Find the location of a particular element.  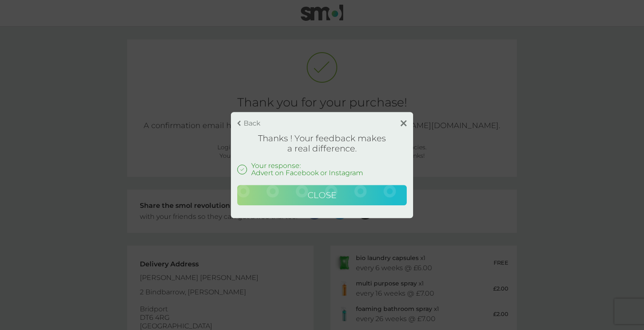

span: Close is located at coordinates (322, 195).